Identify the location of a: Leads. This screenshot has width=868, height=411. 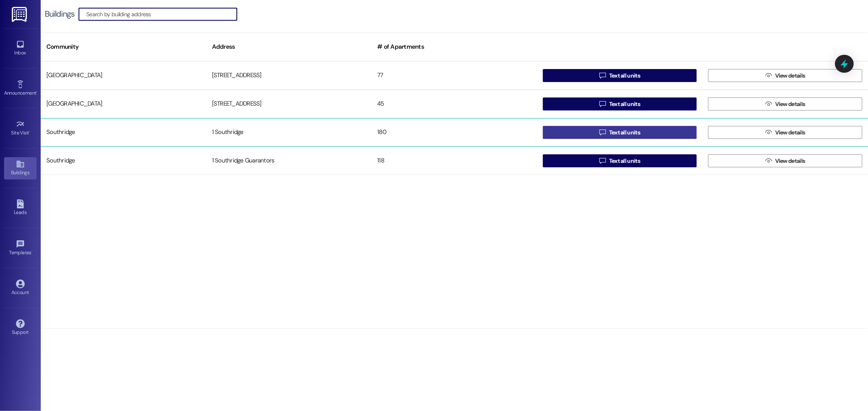
(20, 208).